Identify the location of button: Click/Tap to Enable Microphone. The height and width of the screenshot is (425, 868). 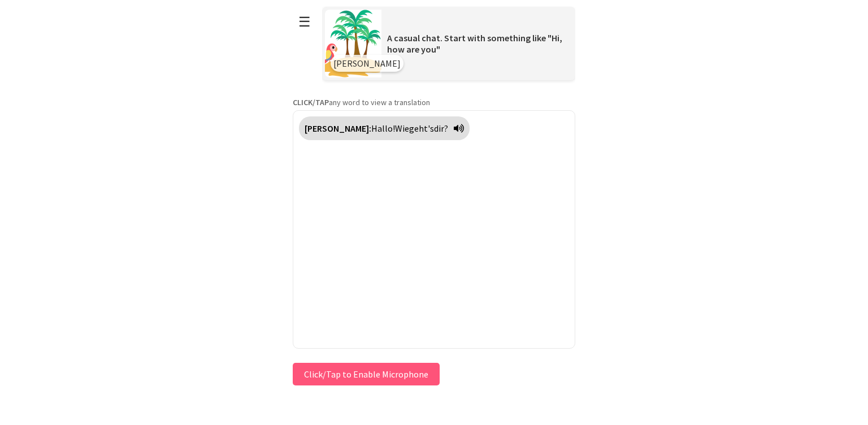
(366, 374).